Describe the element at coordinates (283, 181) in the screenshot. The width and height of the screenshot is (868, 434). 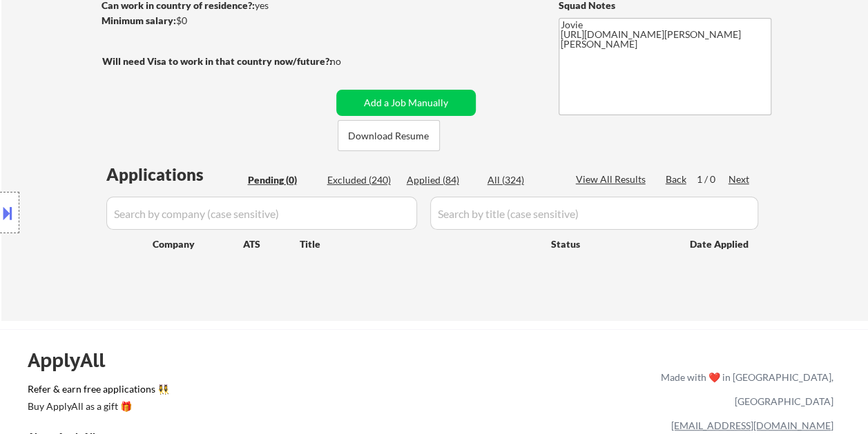
I see `div: Pending (0)` at that location.